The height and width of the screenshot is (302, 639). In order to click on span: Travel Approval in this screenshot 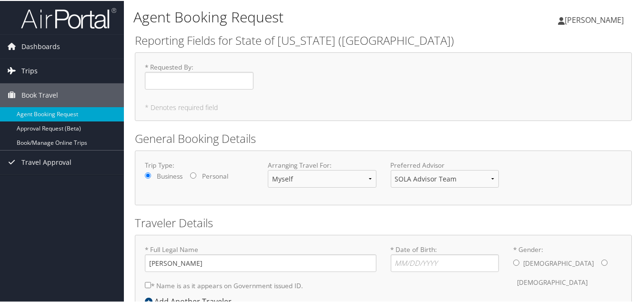, I will do `click(46, 161)`.